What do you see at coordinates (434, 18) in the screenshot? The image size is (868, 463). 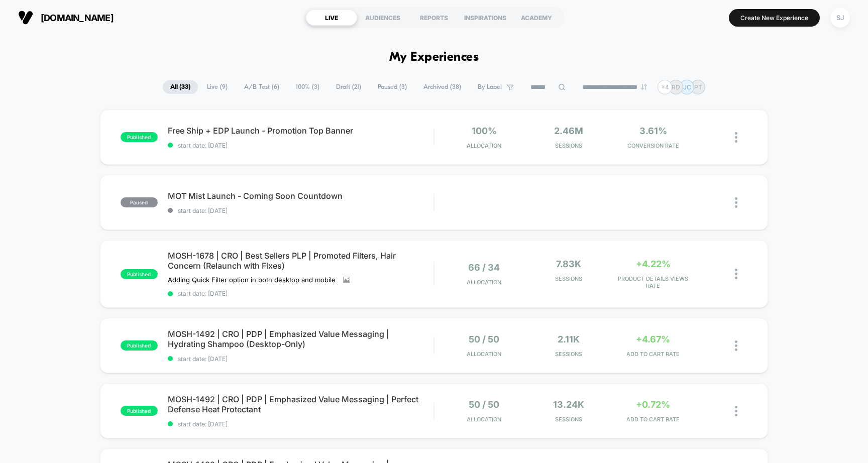 I see `div: REPORTS` at bounding box center [434, 18].